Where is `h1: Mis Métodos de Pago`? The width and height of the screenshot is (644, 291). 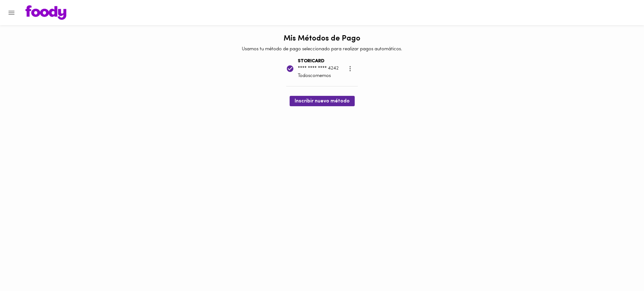 h1: Mis Métodos de Pago is located at coordinates (322, 39).